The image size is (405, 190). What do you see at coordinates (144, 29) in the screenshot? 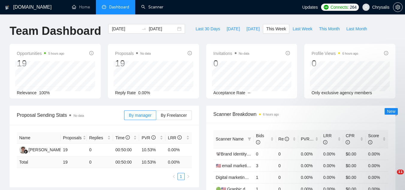
I see `span: swap-right` at bounding box center [144, 29].